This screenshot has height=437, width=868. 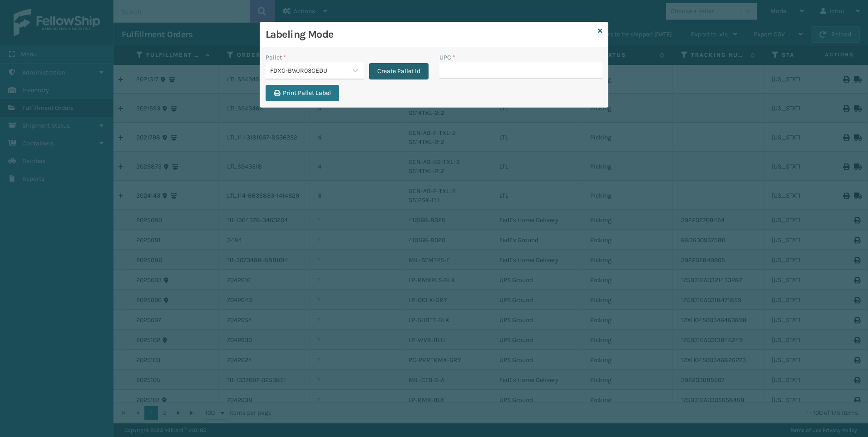 I want to click on button: Create Pallet Id, so click(x=399, y=71).